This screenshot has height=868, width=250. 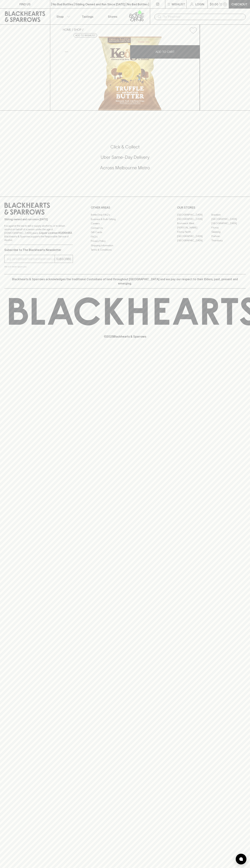 I want to click on button: Shop, so click(x=63, y=17).